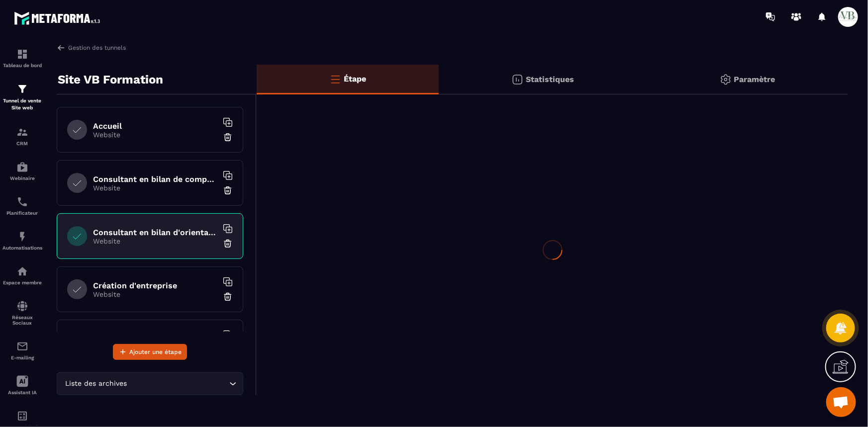  Describe the element at coordinates (22, 171) in the screenshot. I see `a: automationsautomationsWebinaire` at that location.